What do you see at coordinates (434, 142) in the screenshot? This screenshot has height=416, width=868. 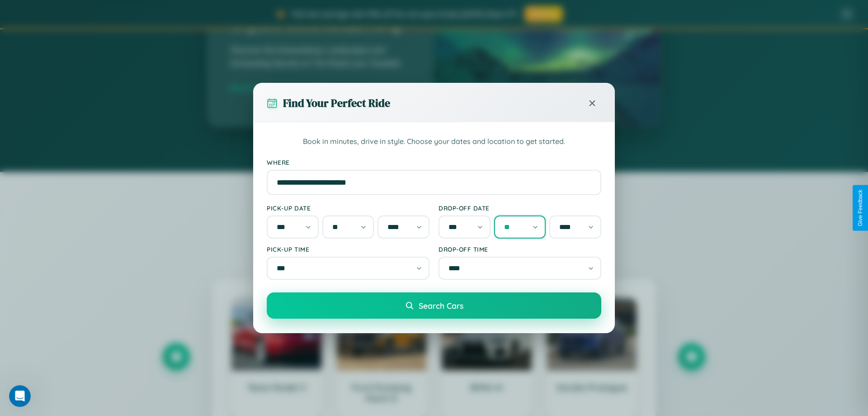 I see `p: Book in minutes, drive in style. Choose your dates and location to get started.` at bounding box center [434, 142].